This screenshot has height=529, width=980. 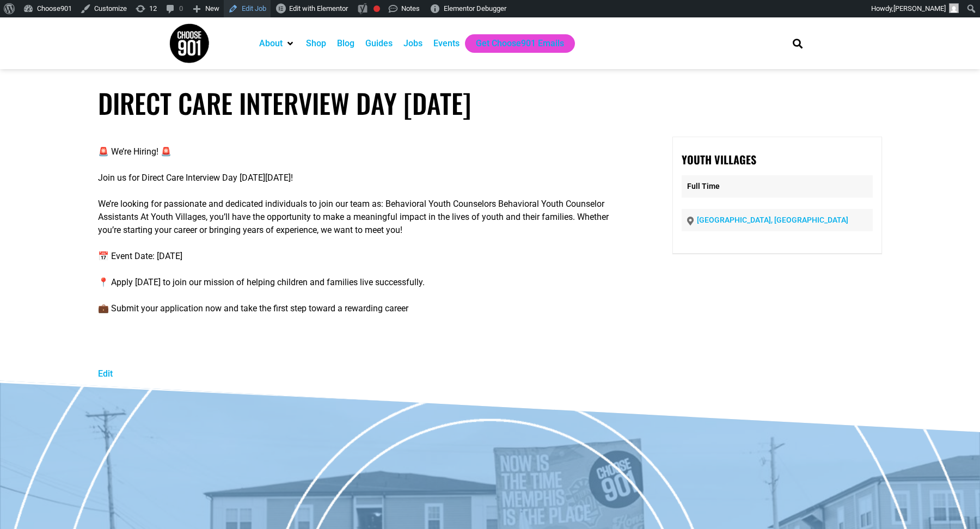 I want to click on a: Edit, so click(x=105, y=373).